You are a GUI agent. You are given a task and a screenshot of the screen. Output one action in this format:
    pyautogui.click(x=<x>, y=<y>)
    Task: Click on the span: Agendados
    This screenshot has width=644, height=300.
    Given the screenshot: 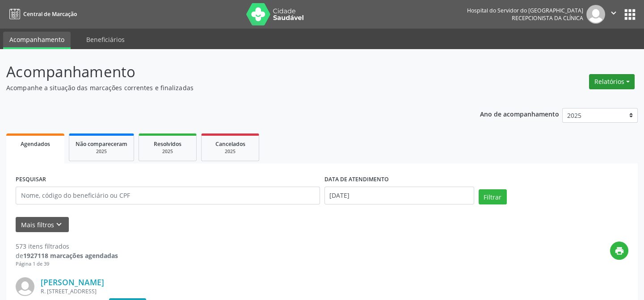 What is the action you would take?
    pyautogui.click(x=36, y=144)
    